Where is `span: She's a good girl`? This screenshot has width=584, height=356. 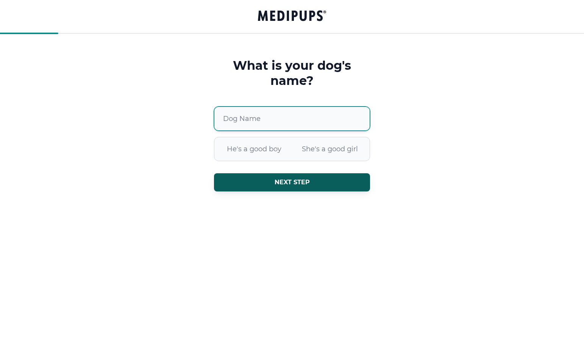 span: She's a good girl is located at coordinates (330, 149).